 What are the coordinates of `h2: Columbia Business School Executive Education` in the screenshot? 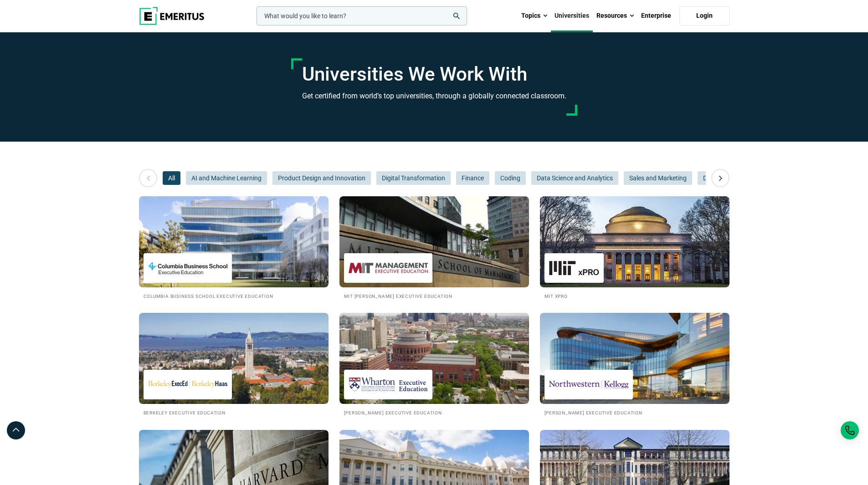 It's located at (234, 296).